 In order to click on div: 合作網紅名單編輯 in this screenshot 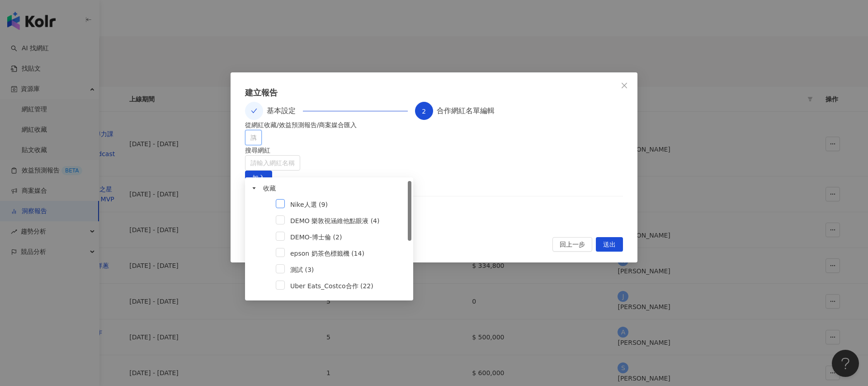, I will do `click(466, 110)`.